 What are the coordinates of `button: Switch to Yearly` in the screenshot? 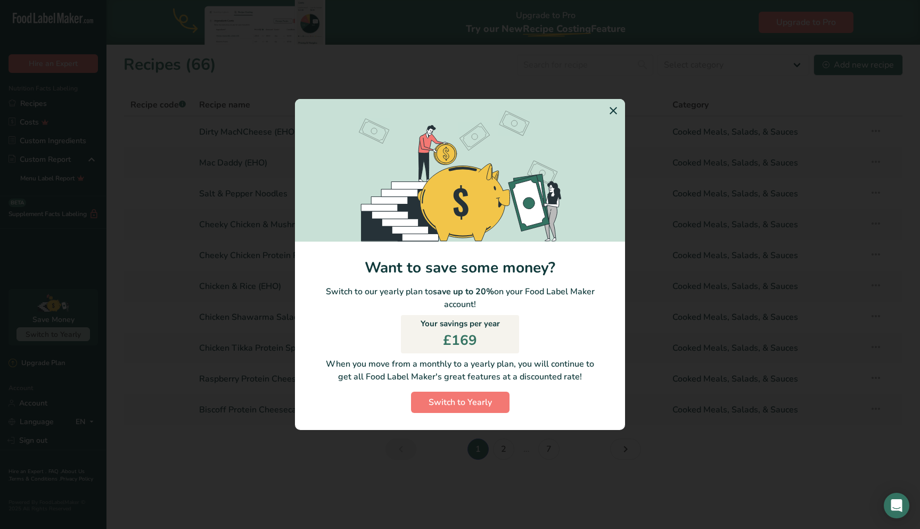 It's located at (460, 402).